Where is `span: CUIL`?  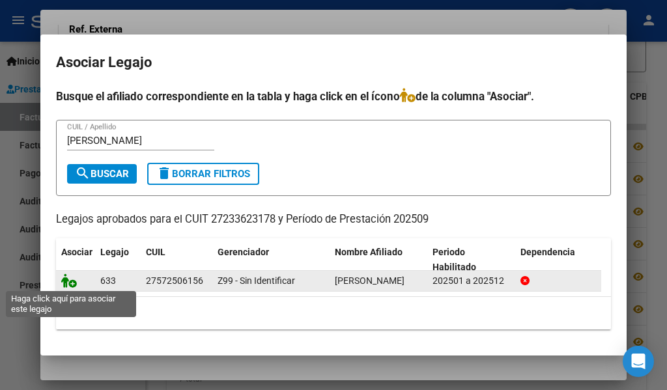 span: CUIL is located at coordinates (156, 252).